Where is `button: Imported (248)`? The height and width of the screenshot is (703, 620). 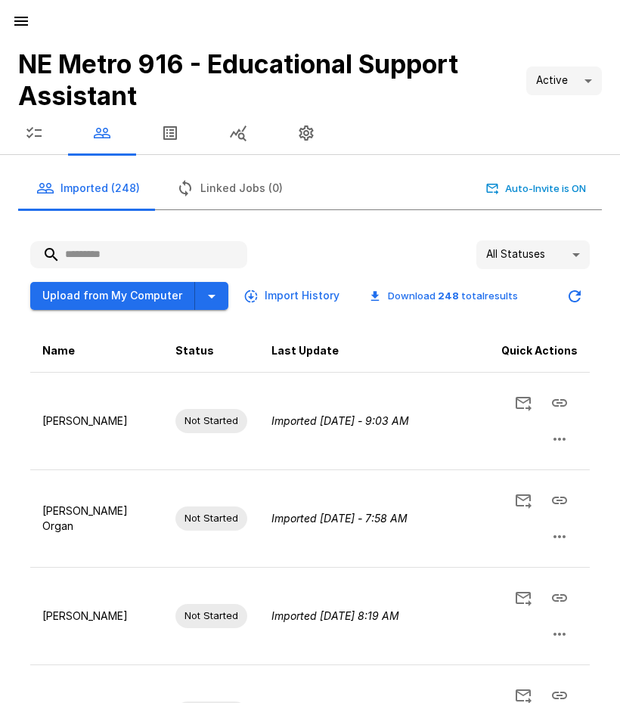
button: Imported (248) is located at coordinates (88, 188).